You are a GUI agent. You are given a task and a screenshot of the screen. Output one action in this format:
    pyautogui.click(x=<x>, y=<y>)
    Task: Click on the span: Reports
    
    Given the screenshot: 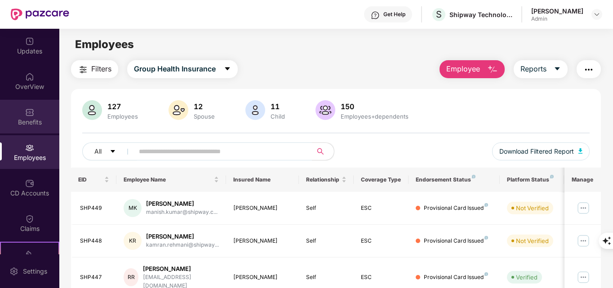 What is the action you would take?
    pyautogui.click(x=533, y=69)
    